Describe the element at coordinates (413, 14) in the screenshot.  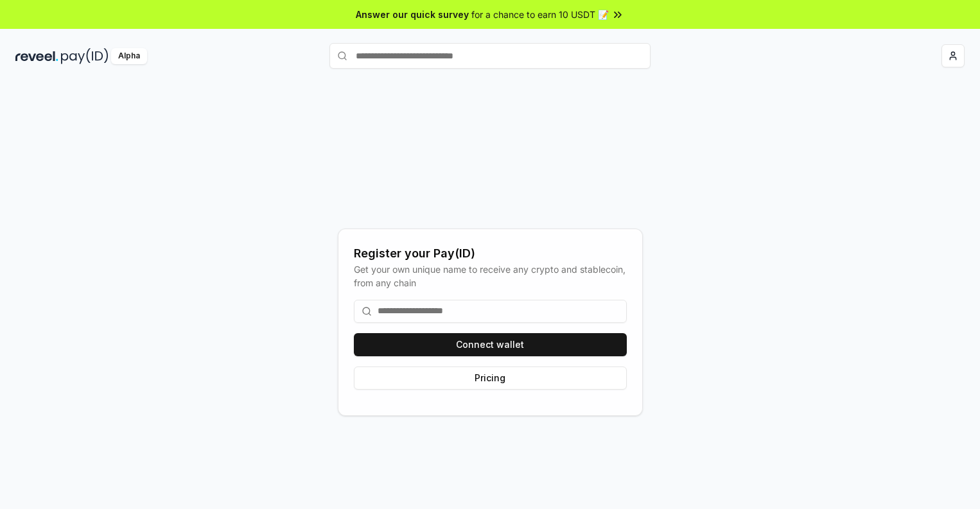
I see `span: Answer our quick survey` at that location.